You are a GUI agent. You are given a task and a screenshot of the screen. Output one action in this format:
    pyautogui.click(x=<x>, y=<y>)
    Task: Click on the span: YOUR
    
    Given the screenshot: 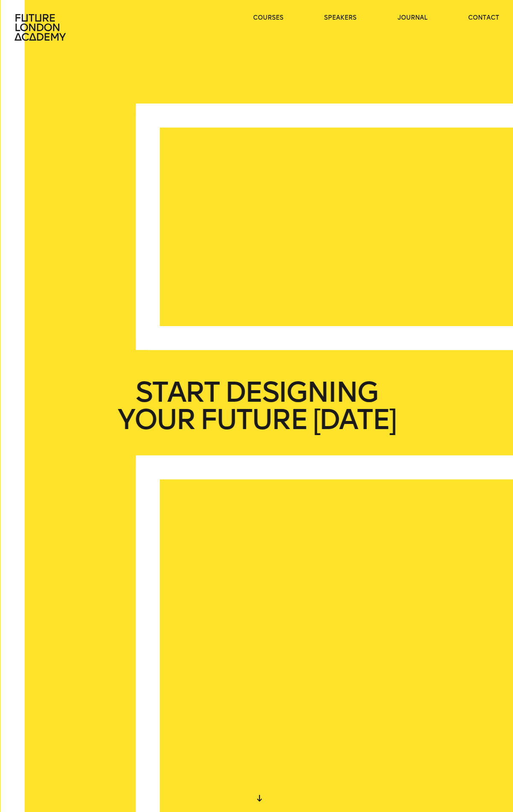 What is the action you would take?
    pyautogui.click(x=156, y=420)
    